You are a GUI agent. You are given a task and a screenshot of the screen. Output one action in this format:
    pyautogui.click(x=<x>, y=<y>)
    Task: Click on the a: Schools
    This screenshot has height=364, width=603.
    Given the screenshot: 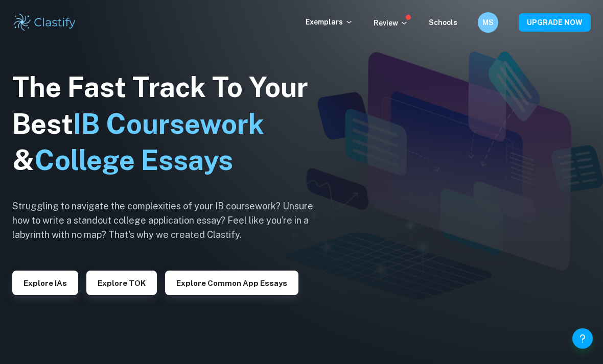 What is the action you would take?
    pyautogui.click(x=443, y=22)
    